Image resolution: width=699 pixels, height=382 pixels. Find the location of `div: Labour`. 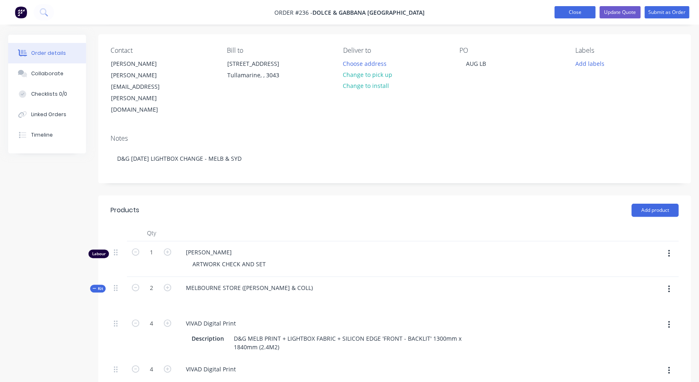

div: Labour is located at coordinates (99, 254).